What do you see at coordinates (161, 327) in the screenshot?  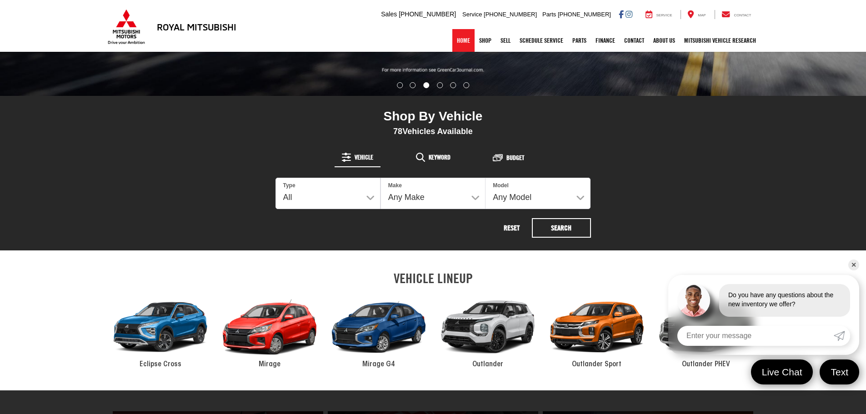 I see `div: 2024 Mitsubishi Eclipse Cross` at bounding box center [161, 327].